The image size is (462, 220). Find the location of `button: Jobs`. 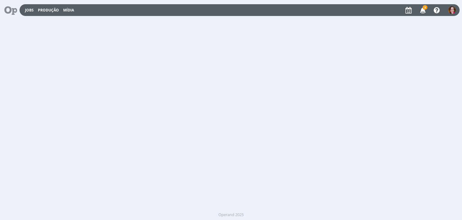

button: Jobs is located at coordinates (29, 10).